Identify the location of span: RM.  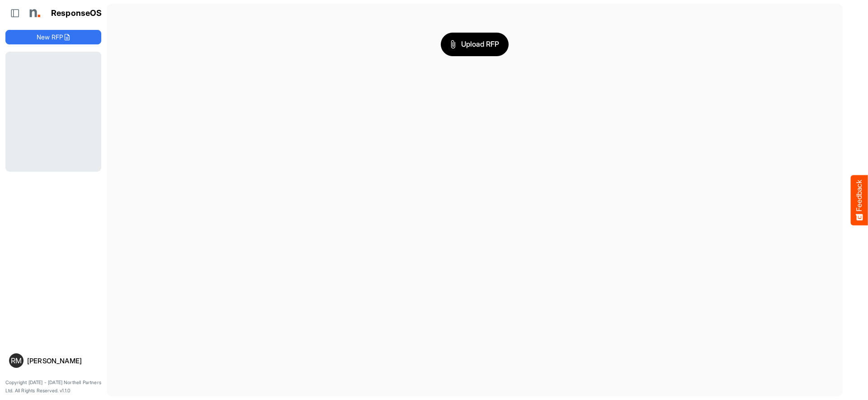
(16, 360).